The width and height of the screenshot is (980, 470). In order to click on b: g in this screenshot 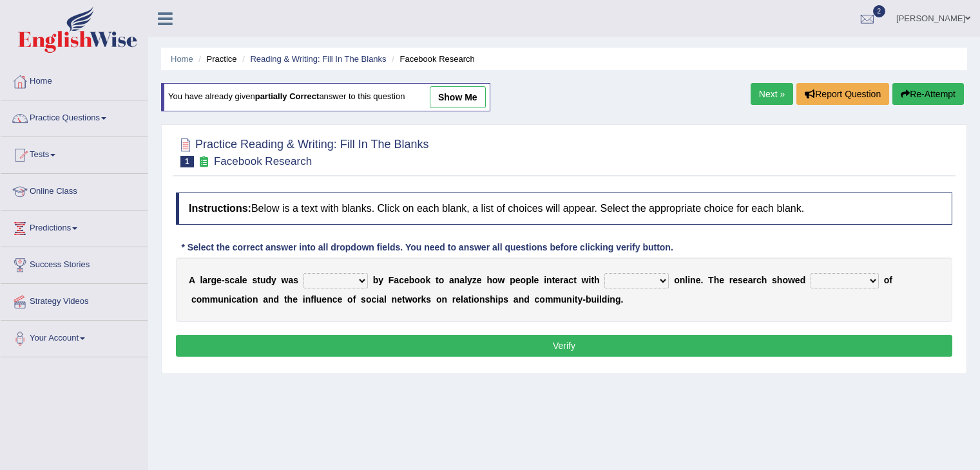, I will do `click(214, 280)`.